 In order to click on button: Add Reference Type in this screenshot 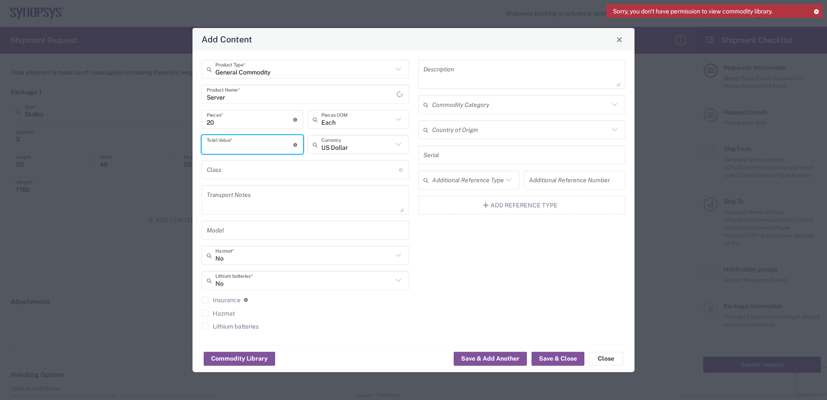, I will do `click(522, 205)`.